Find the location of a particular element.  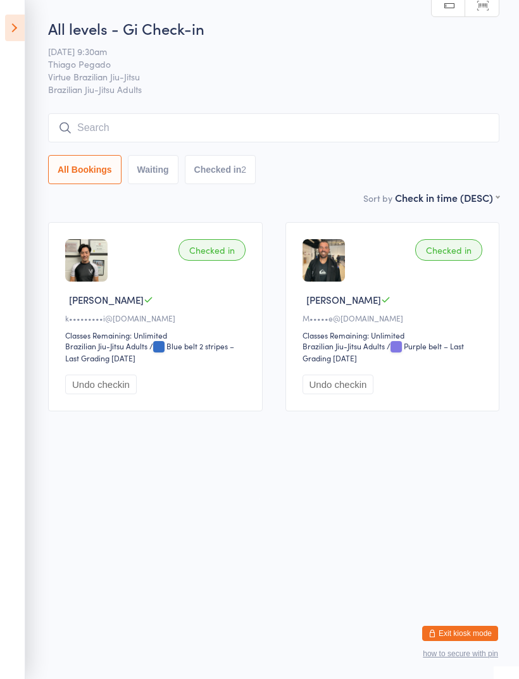

button: Waiting is located at coordinates (153, 170).